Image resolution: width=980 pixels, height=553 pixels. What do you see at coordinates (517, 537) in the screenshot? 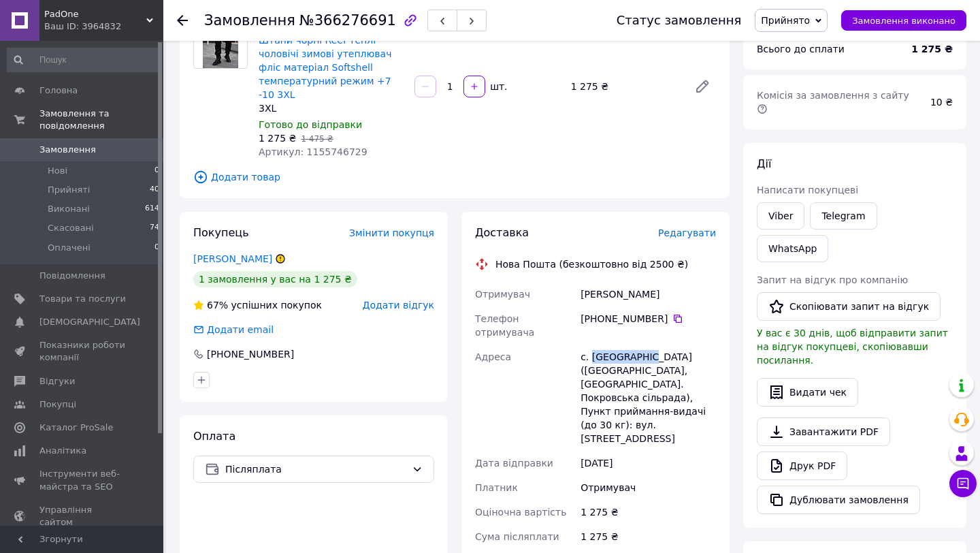
I see `span: Сума післяплати` at bounding box center [517, 537].